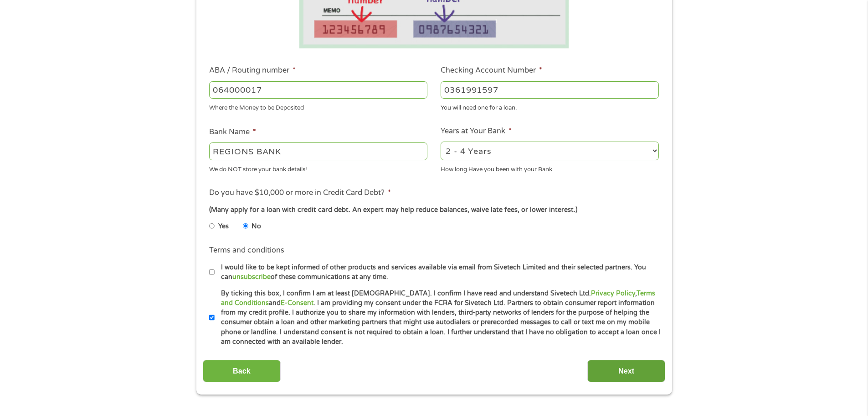  Describe the element at coordinates (318, 106) in the screenshot. I see `div: Where the Money to be Deposited` at that location.